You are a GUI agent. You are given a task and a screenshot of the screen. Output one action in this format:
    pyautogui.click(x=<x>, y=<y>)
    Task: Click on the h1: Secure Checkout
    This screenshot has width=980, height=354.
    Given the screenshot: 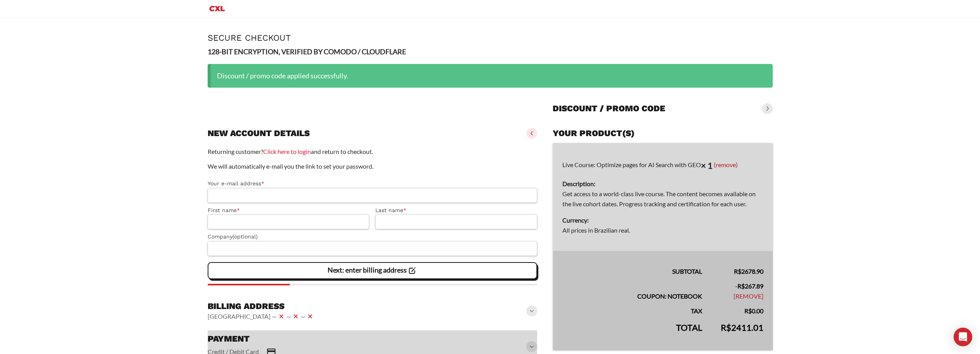 What is the action you would take?
    pyautogui.click(x=490, y=37)
    